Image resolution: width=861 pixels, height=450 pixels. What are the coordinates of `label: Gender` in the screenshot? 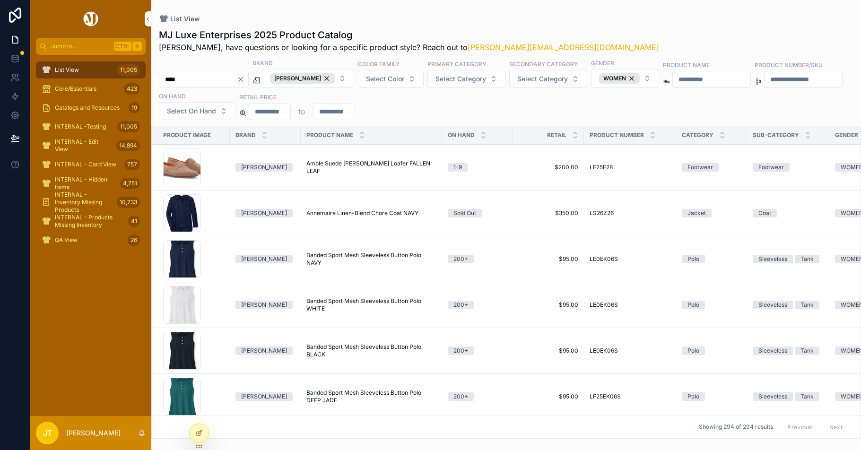 It's located at (603, 63).